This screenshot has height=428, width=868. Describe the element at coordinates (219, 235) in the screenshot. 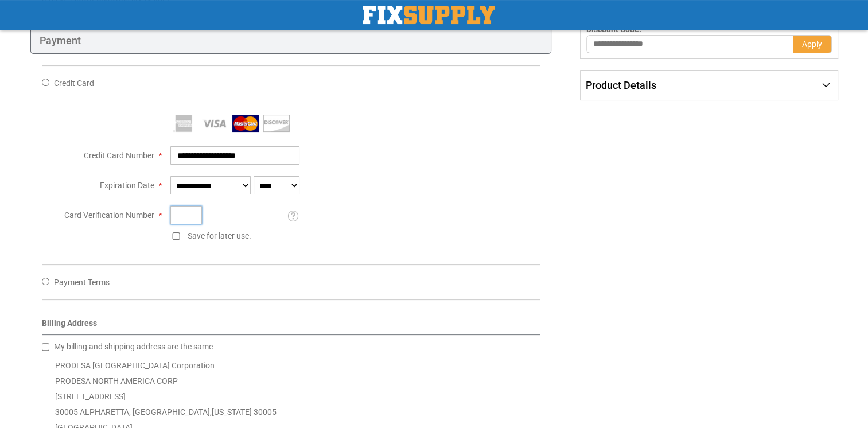

I see `span: Save for later use.` at that location.